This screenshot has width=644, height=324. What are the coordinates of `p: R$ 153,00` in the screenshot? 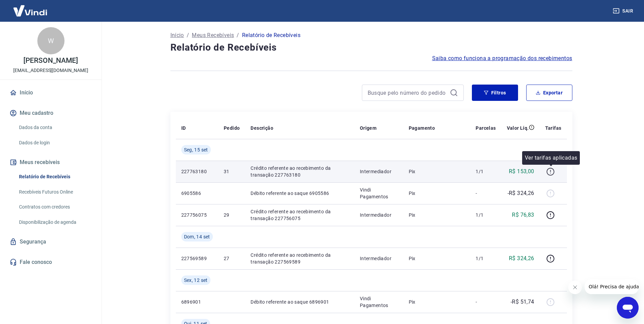 It's located at (522, 172).